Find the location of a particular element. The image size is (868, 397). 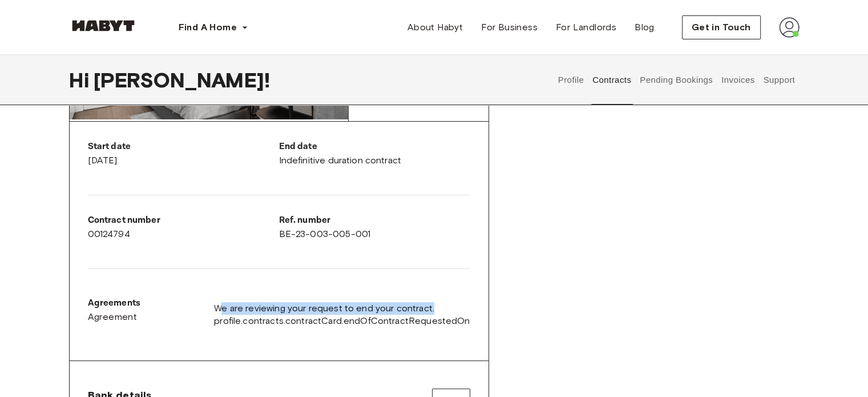

div: BE-23-003-005-001 is located at coordinates (374, 228).